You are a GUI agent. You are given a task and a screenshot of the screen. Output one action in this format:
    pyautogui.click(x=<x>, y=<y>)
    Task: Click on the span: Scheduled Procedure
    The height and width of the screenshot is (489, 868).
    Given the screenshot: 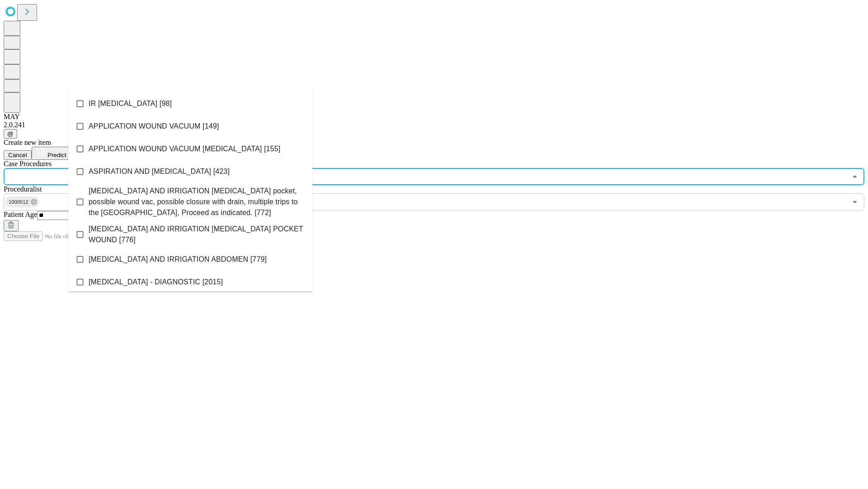 What is the action you would take?
    pyautogui.click(x=27, y=163)
    